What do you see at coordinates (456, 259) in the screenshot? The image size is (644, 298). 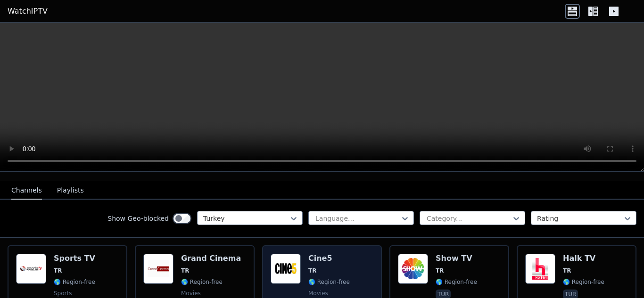 I see `h6: Show TV` at bounding box center [456, 259].